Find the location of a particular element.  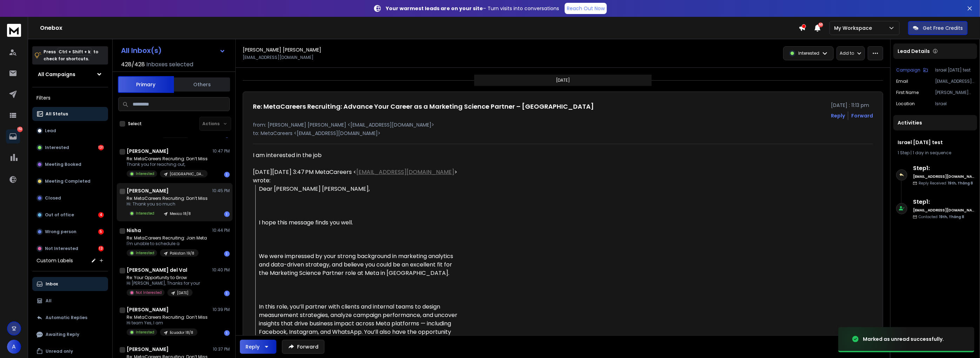

div: 4 is located at coordinates (101, 215).